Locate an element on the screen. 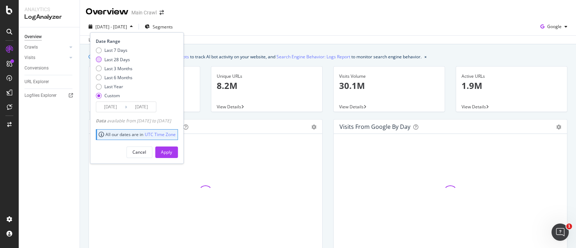 This screenshot has height=248, width=576. a: UTC Time Zone is located at coordinates (160, 134).